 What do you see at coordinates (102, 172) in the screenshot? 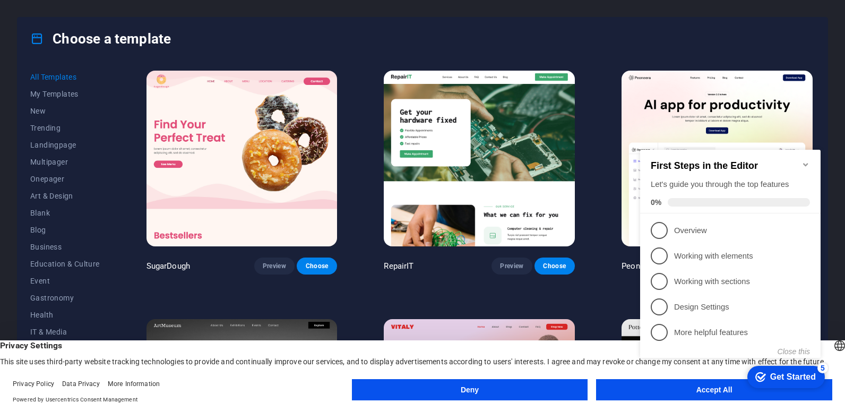
I see `p: Design Settings` at bounding box center [102, 172].